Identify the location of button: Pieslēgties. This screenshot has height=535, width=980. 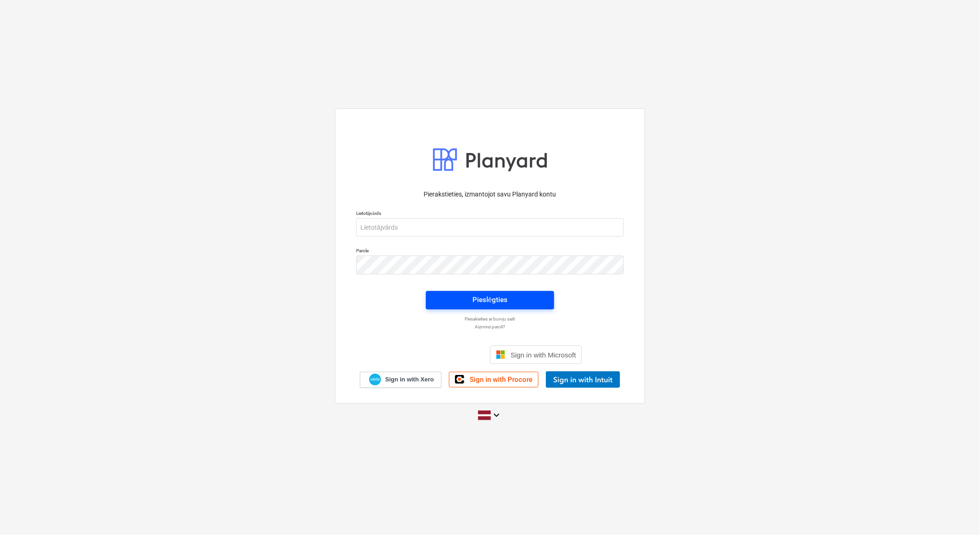
(490, 301).